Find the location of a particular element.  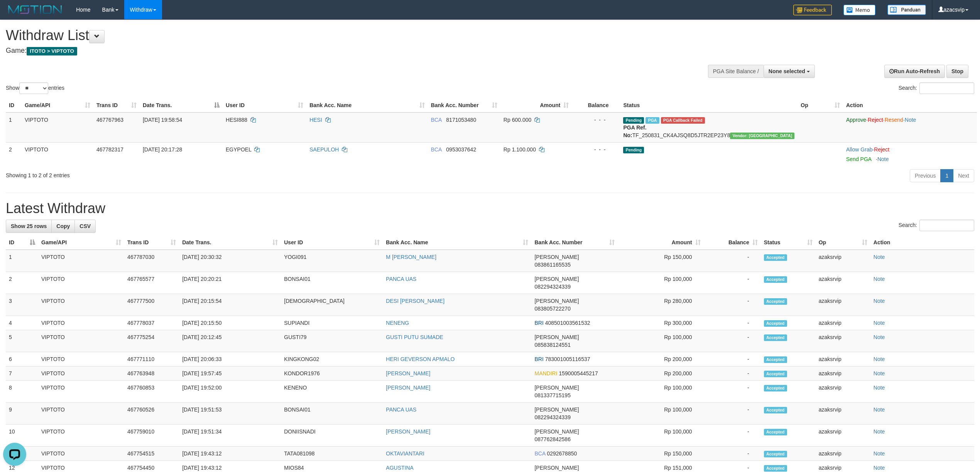

a: Stop is located at coordinates (957, 71).